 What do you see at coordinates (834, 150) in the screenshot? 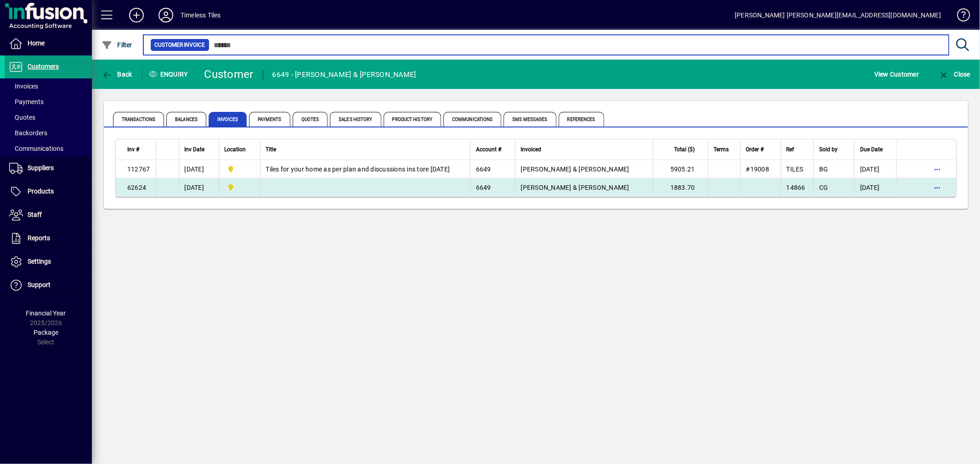
I see `div: Sold by` at bounding box center [834, 150].